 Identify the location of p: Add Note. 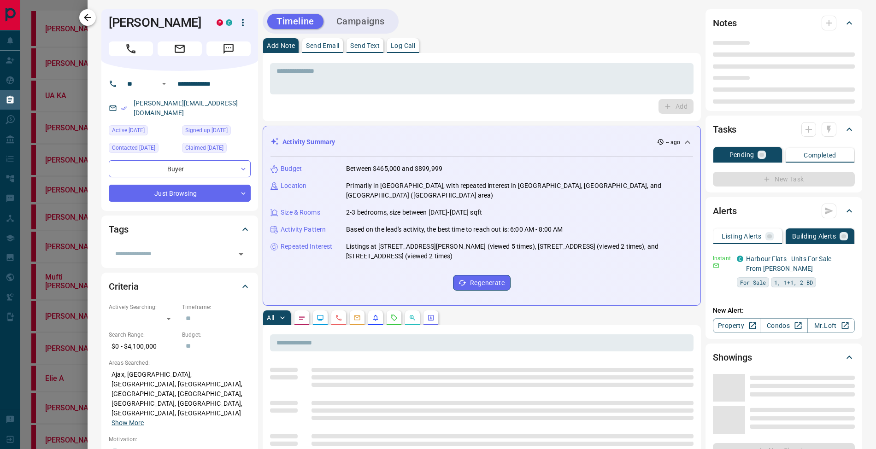
(281, 46).